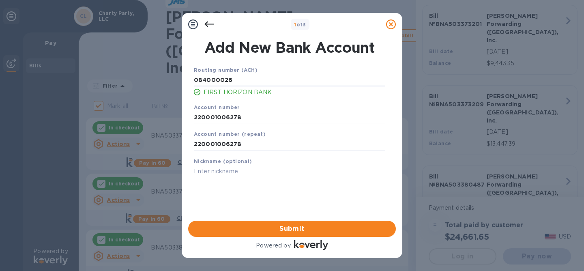 This screenshot has width=584, height=271. I want to click on b: Routing number (ACH), so click(225, 70).